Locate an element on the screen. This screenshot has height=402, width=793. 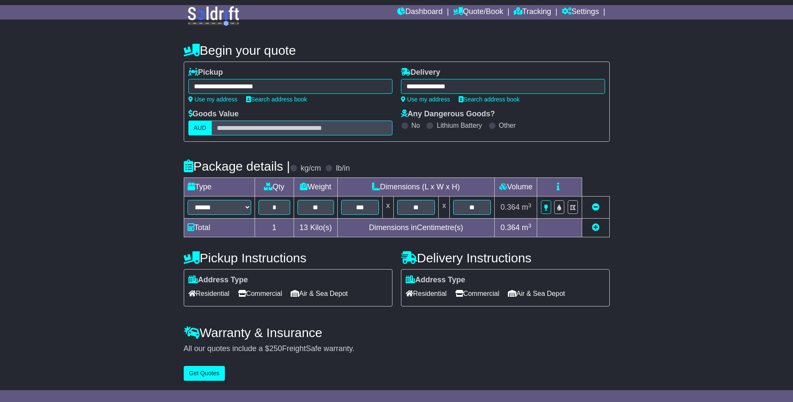
label: No is located at coordinates (416, 125).